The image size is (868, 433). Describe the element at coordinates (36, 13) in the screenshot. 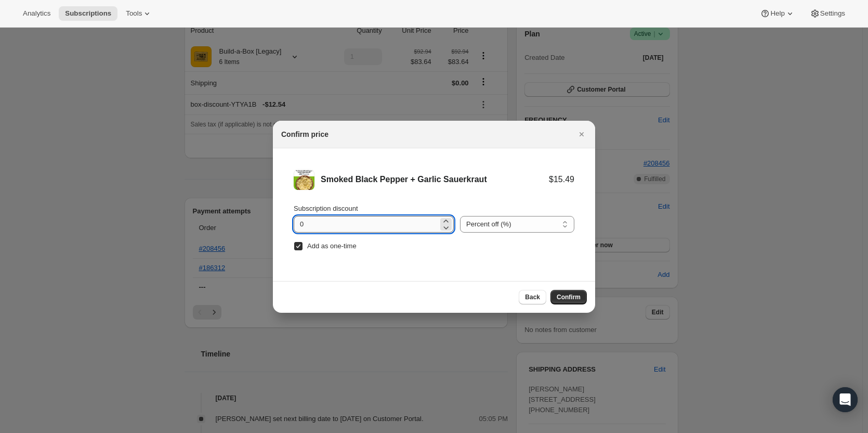

I see `button: Analytics` at that location.